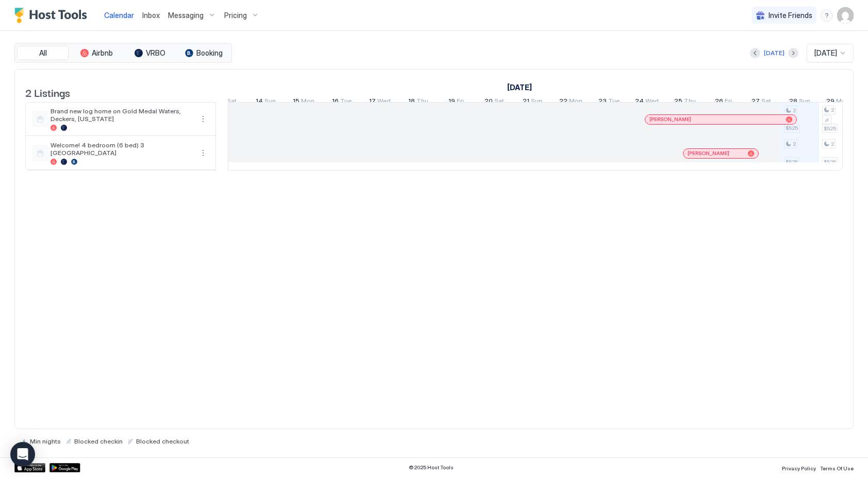 The image size is (868, 477). I want to click on span: 26, so click(719, 102).